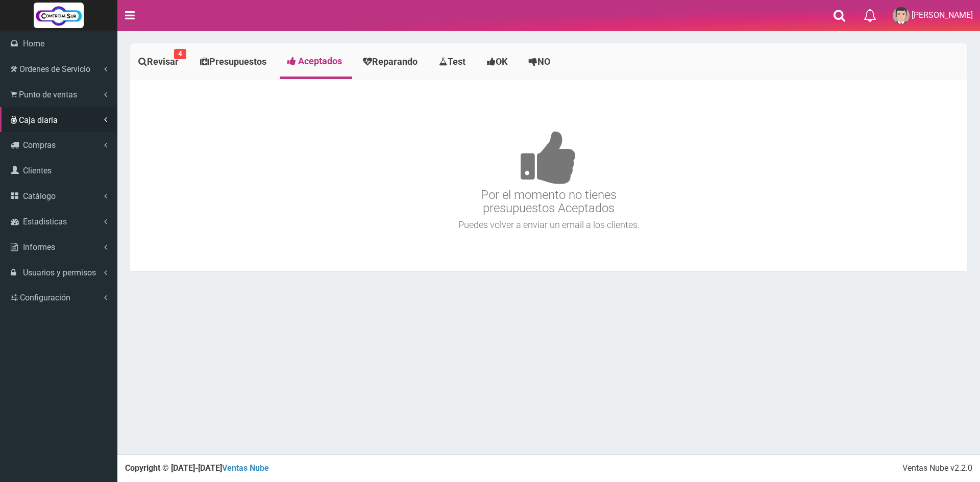 The height and width of the screenshot is (482, 980). Describe the element at coordinates (163, 61) in the screenshot. I see `span: Revisar` at that location.